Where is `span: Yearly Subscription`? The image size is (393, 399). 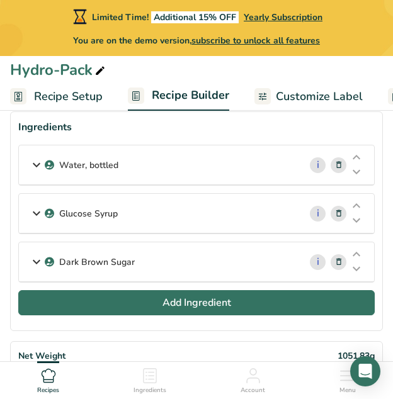
span: Yearly Subscription is located at coordinates (283, 17).